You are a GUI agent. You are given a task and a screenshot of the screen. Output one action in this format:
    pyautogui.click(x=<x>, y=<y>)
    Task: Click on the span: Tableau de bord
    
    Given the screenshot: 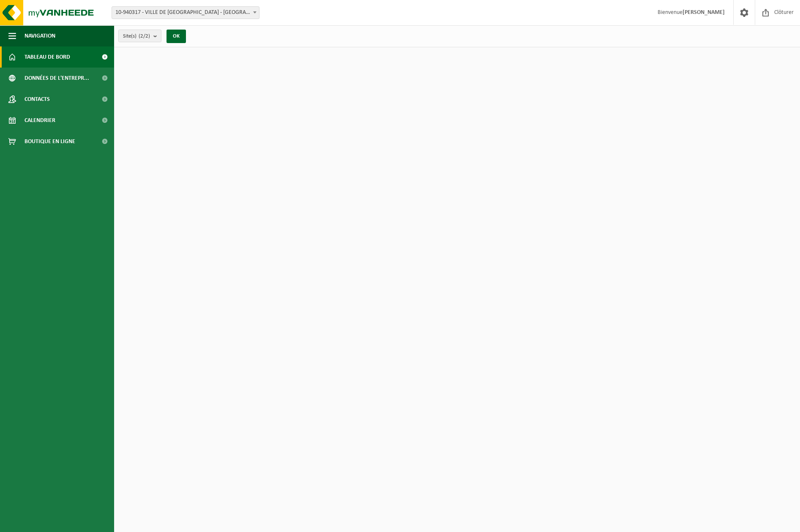 What is the action you would take?
    pyautogui.click(x=48, y=57)
    